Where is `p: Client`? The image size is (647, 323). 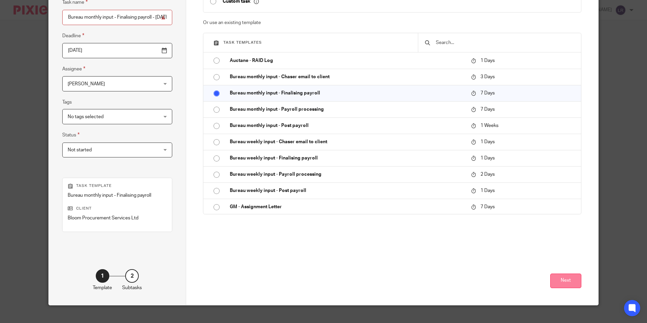 p: Client is located at coordinates (117, 208).